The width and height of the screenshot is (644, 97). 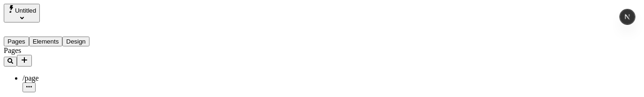 I want to click on button: Select site, so click(x=21, y=13).